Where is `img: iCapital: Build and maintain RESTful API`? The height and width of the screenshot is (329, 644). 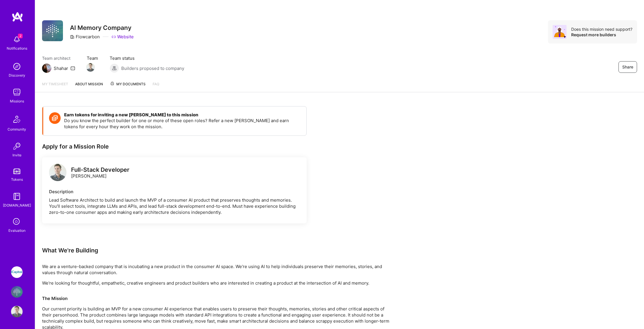 img: iCapital: Build and maintain RESTful API is located at coordinates (17, 272).